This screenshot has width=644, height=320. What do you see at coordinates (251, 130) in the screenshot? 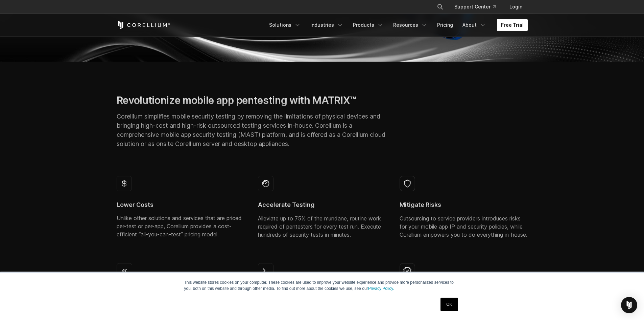
I see `p: Corellium simplifies mobile security testing by removing the limitations of physical devices and ...` at bounding box center [251, 130].